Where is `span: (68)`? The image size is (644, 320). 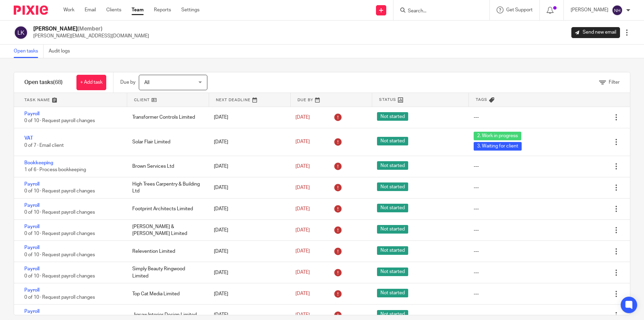
span: (68) is located at coordinates (58, 82).